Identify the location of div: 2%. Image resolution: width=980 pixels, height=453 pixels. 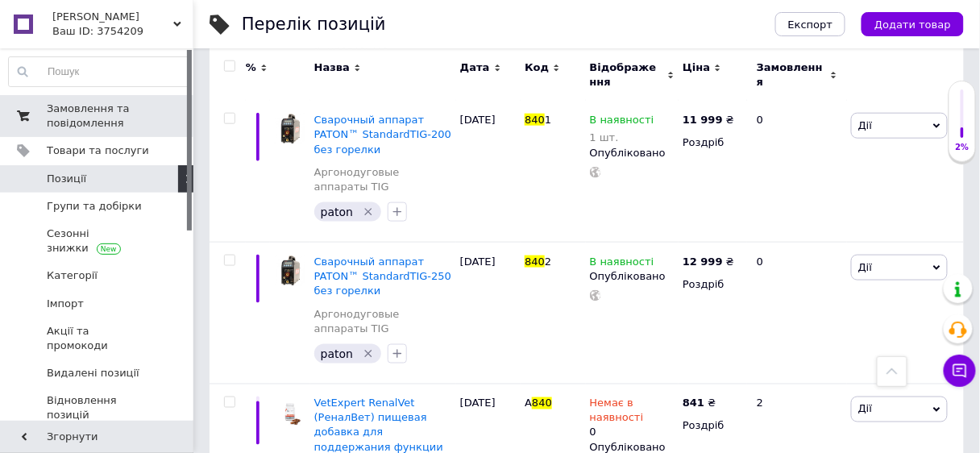
(963, 148).